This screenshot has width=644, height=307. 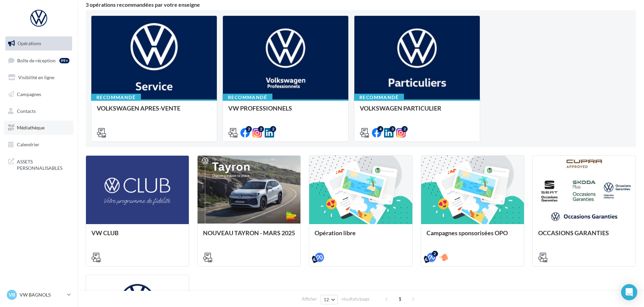 I want to click on span: Opération libre, so click(x=335, y=233).